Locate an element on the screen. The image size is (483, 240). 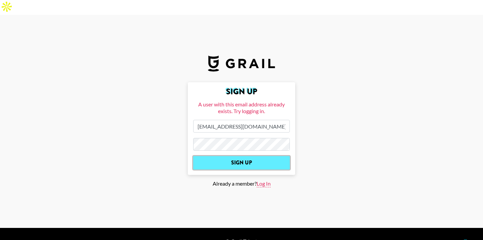
div: Already a member? is located at coordinates (241, 183).